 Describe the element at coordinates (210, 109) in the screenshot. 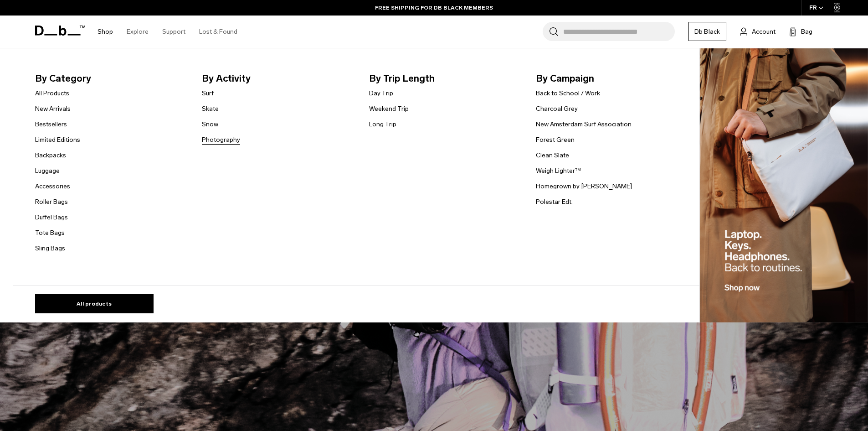

I see `a: Skate` at that location.